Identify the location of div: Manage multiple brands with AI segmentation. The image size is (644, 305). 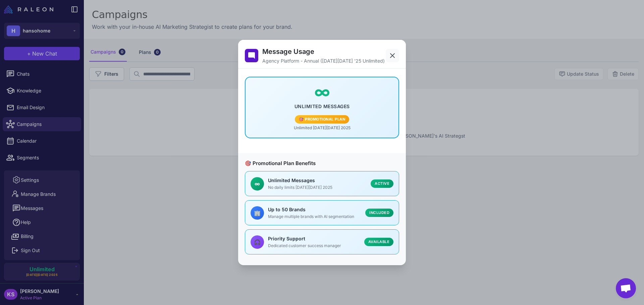
(315, 217).